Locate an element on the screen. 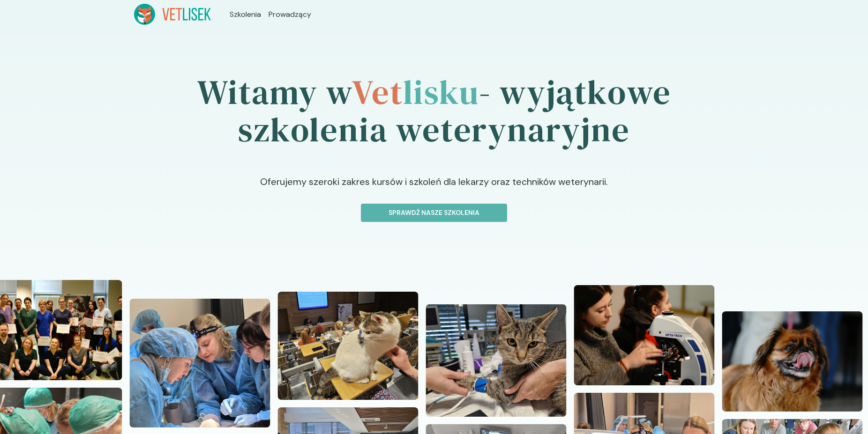 Image resolution: width=868 pixels, height=434 pixels. img: Z2WOn5bqstJ98vZ7_DSC06617.JPG is located at coordinates (792, 362).